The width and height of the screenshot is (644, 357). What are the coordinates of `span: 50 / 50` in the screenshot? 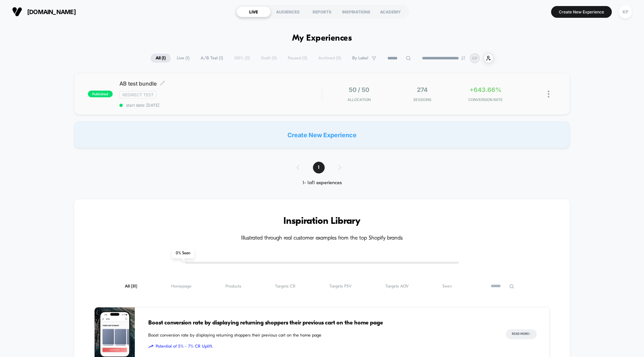 It's located at (359, 90).